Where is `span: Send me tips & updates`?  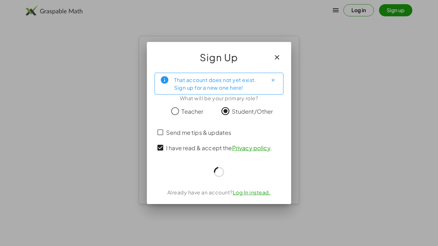 span: Send me tips & updates is located at coordinates (198, 132).